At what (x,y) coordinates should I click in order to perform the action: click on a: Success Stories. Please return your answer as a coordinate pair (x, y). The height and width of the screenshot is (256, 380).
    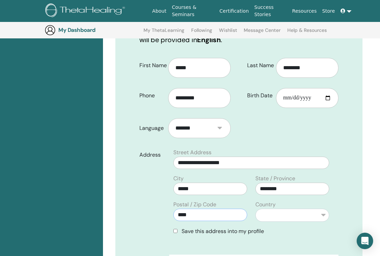
    Looking at the image, I should click on (270, 11).